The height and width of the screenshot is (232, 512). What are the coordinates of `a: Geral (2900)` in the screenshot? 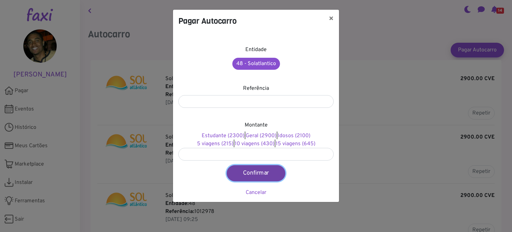 It's located at (261, 136).